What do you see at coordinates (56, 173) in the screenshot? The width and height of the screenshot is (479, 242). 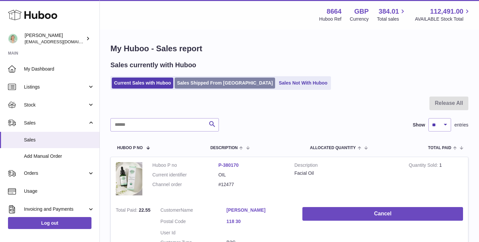 I see `span: Orders` at bounding box center [56, 173].